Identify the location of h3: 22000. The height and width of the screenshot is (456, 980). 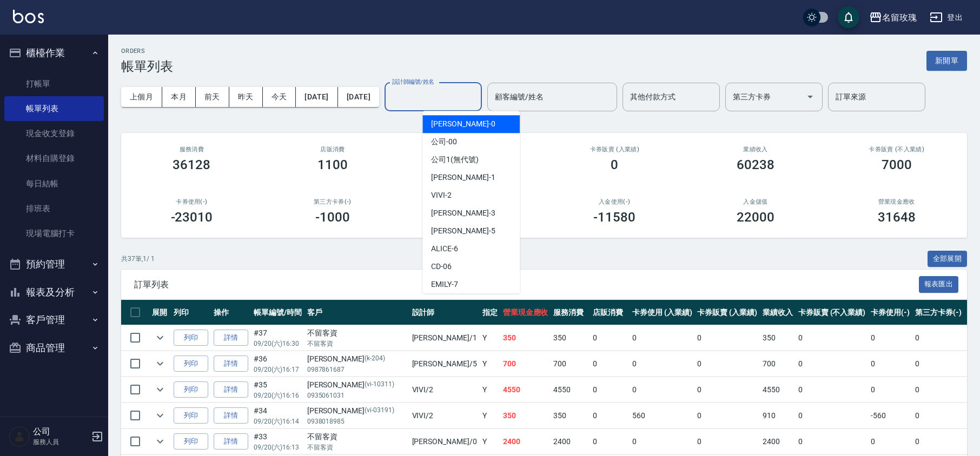
(756, 217).